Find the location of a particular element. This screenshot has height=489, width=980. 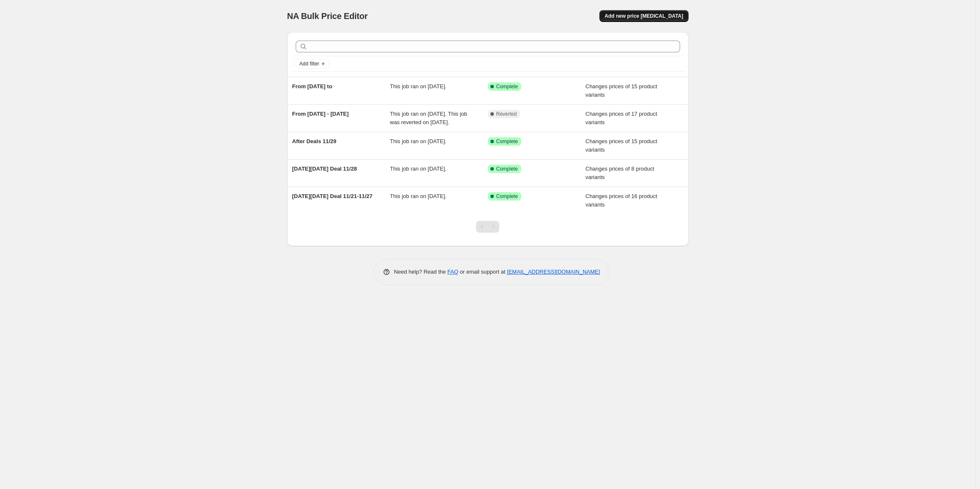

nav: Pagination is located at coordinates (487, 227).